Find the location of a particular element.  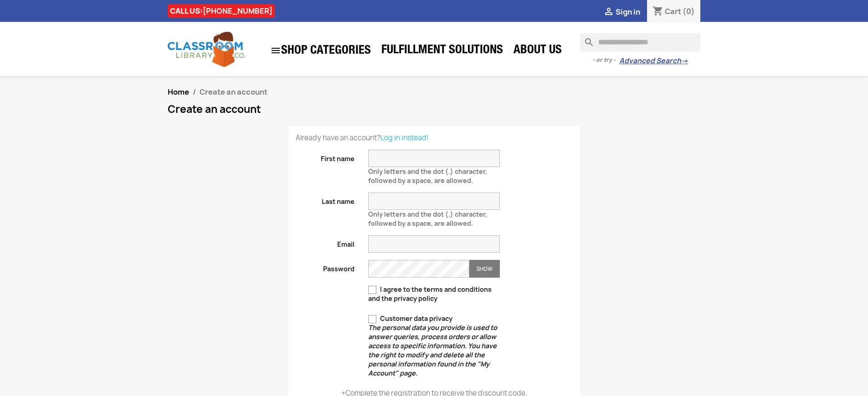

h1: Create an account is located at coordinates (434, 109).